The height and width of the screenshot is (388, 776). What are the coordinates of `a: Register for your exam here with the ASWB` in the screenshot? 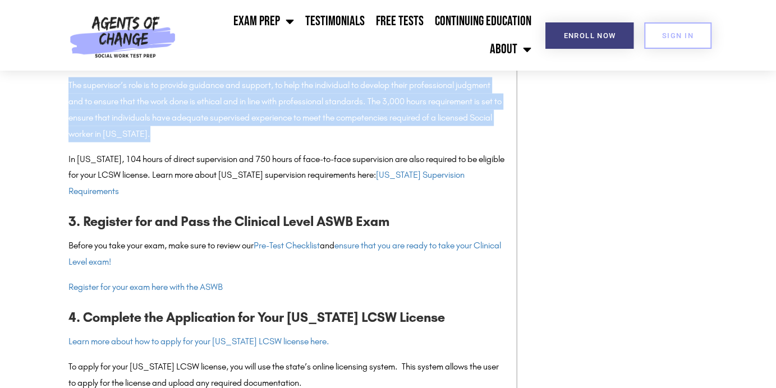 It's located at (145, 287).